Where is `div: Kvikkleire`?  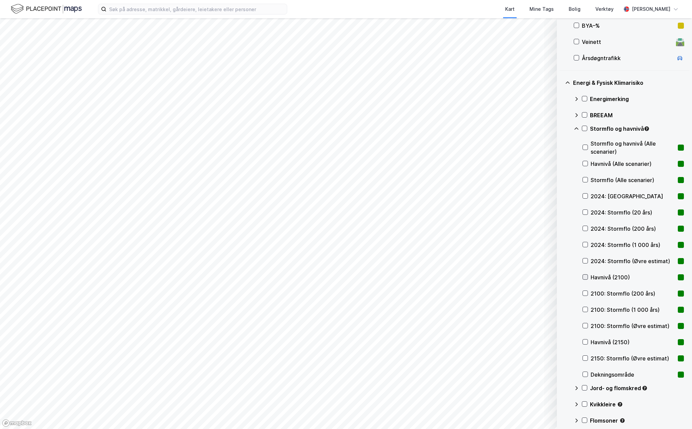 div: Kvikkleire is located at coordinates (637, 405).